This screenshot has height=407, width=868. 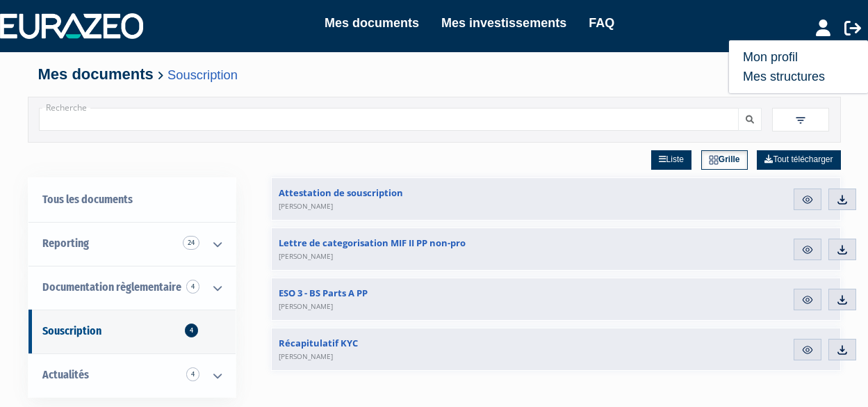 I want to click on input: Recherche, so click(x=389, y=119).